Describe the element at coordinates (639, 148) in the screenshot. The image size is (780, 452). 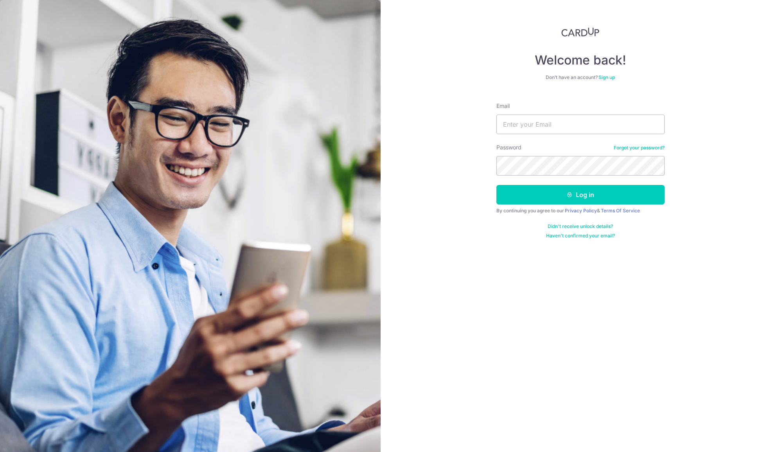
I see `a: Forgot your password?` at that location.